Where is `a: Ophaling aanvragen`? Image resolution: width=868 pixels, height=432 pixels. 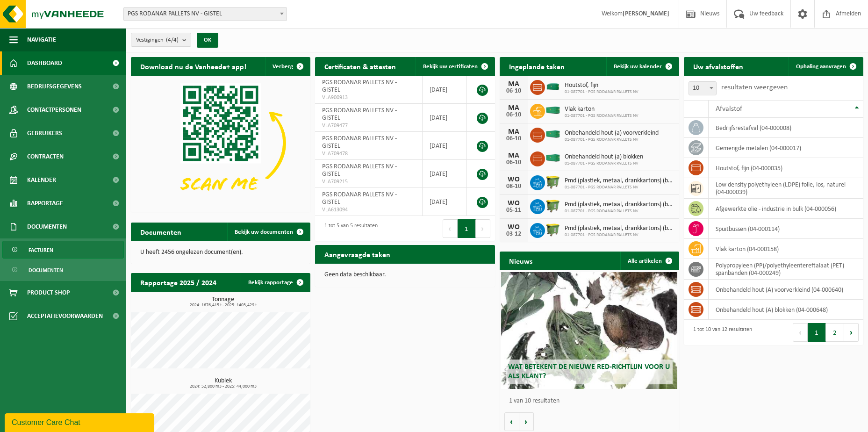
a: Ophaling aanvragen is located at coordinates (825, 67).